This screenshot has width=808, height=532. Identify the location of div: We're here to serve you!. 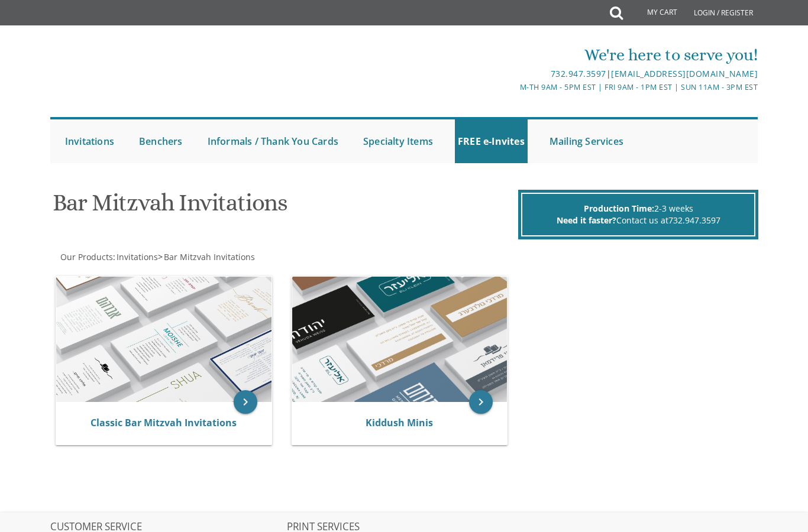
(522, 55).